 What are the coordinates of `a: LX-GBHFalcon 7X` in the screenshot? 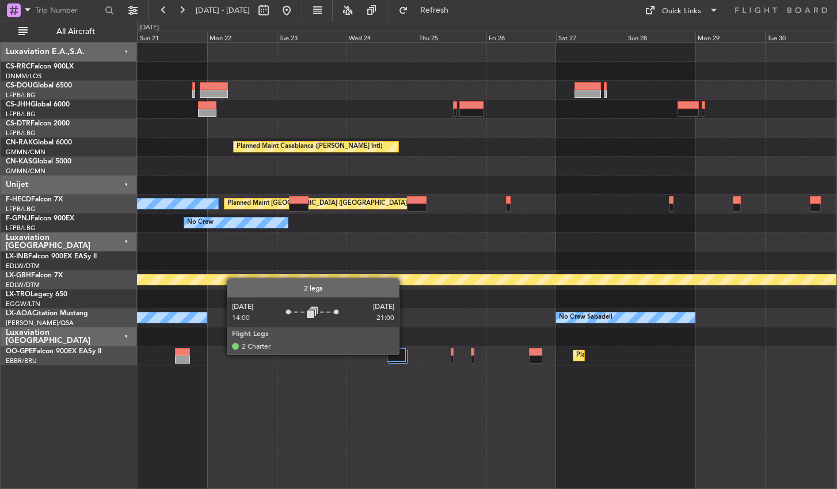 It's located at (34, 276).